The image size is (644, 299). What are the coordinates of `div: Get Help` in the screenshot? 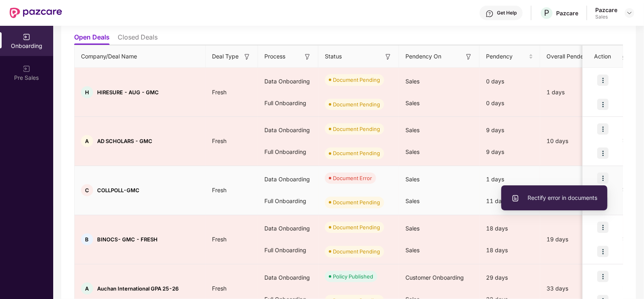 It's located at (507, 13).